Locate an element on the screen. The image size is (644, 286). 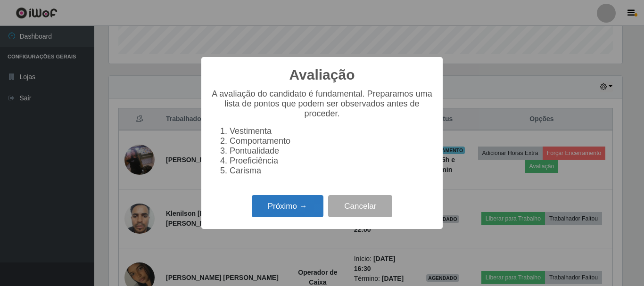
button: Próximo → is located at coordinates (288, 206).